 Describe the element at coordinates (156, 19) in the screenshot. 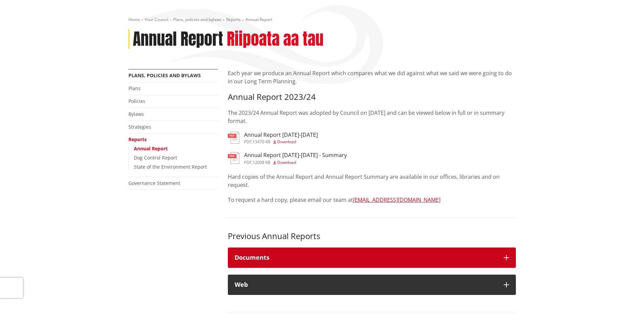

I see `a: Your Council` at that location.